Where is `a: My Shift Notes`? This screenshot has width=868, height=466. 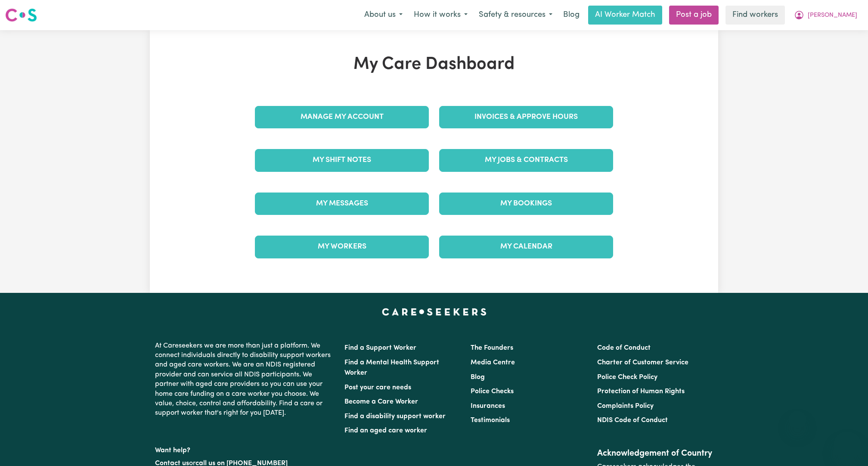 a: My Shift Notes is located at coordinates (342, 160).